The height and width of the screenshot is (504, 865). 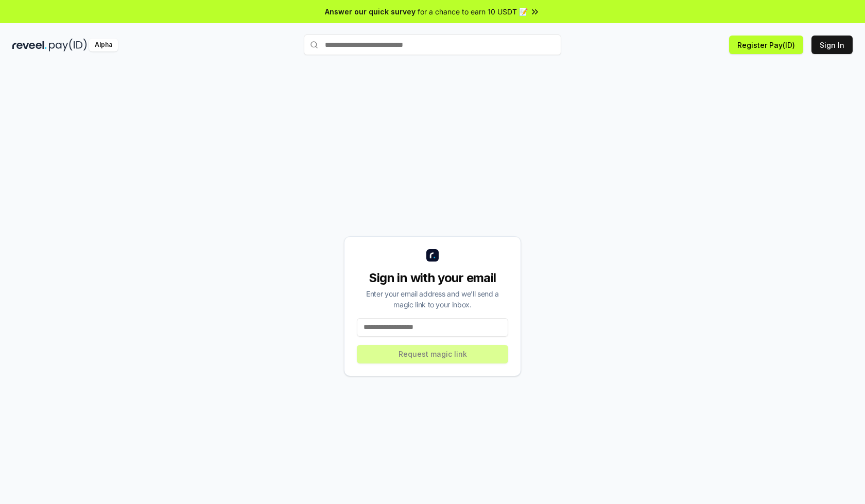 I want to click on button: Register Pay(ID), so click(x=767, y=45).